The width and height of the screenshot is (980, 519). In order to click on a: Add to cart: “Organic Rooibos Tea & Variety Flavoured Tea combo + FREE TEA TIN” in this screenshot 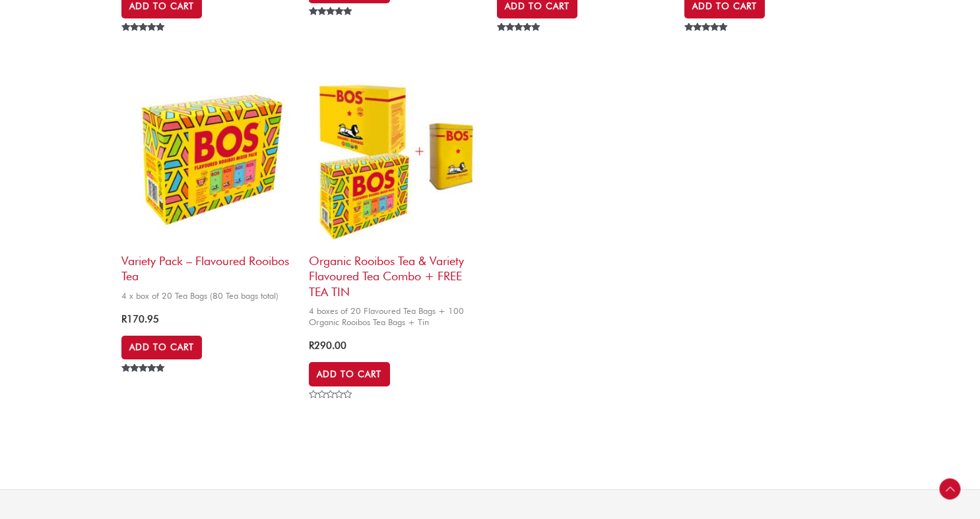, I will do `click(349, 374)`.